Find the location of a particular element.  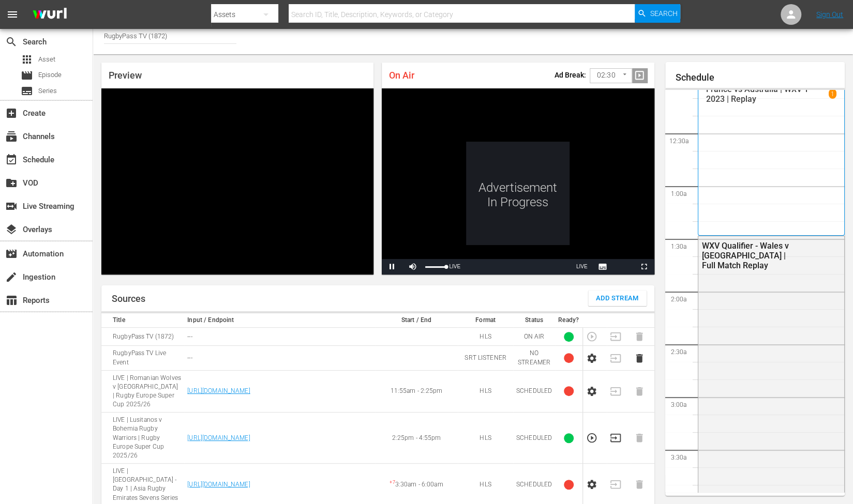

span: Channels is located at coordinates (12, 137).